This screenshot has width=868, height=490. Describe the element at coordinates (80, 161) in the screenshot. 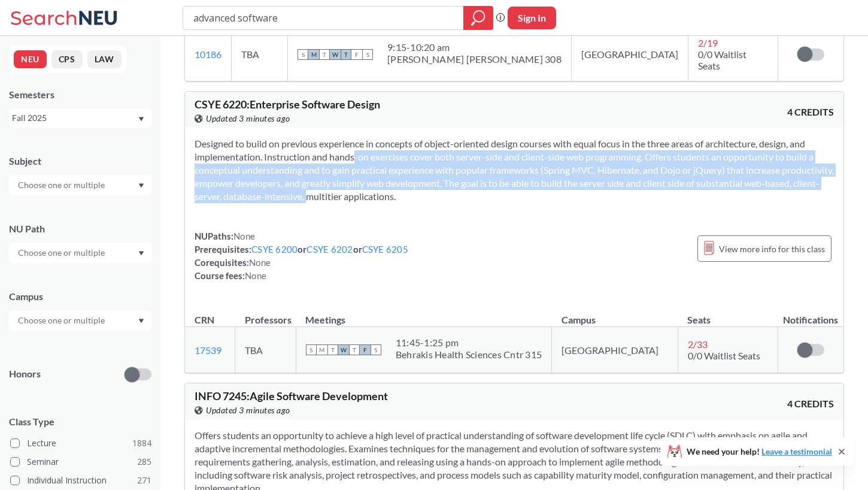

I see `div: Subject` at that location.